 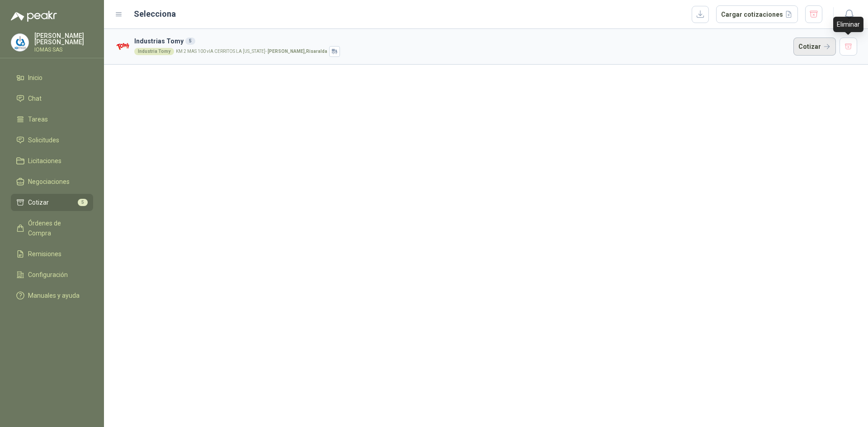 I want to click on div: 5, so click(x=191, y=41).